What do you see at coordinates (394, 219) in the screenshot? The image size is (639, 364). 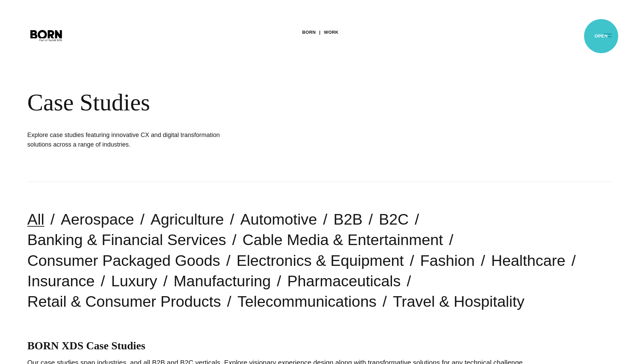 I see `a: B2C` at bounding box center [394, 219].